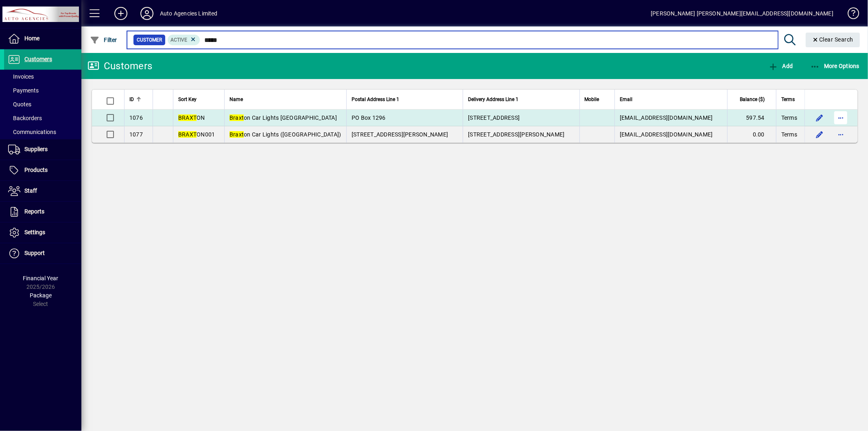 The height and width of the screenshot is (431, 868). What do you see at coordinates (147, 14) in the screenshot?
I see `button: Profile` at bounding box center [147, 14].